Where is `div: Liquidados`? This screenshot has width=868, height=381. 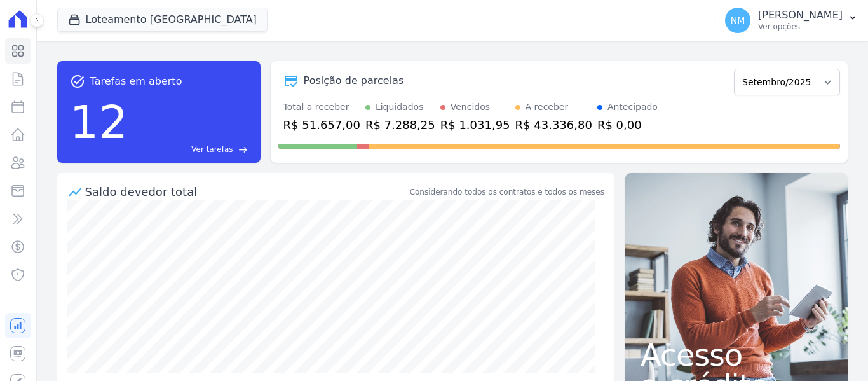
div: Liquidados is located at coordinates (400, 107).